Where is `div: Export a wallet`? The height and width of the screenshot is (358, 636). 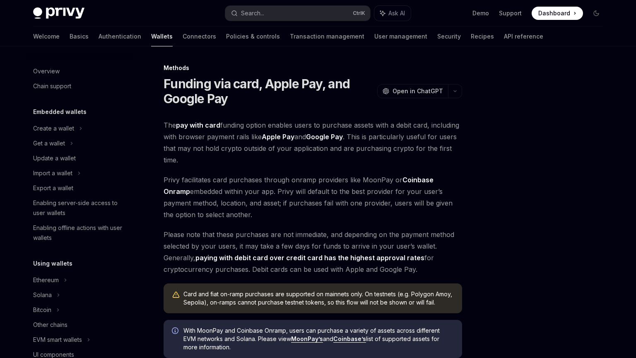 div: Export a wallet is located at coordinates (53, 188).